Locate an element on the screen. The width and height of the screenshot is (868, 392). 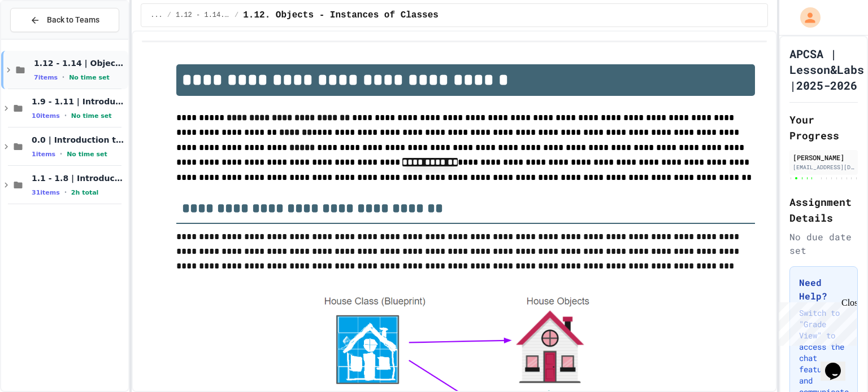
div: Chat with us now!Close is located at coordinates (41, 38).